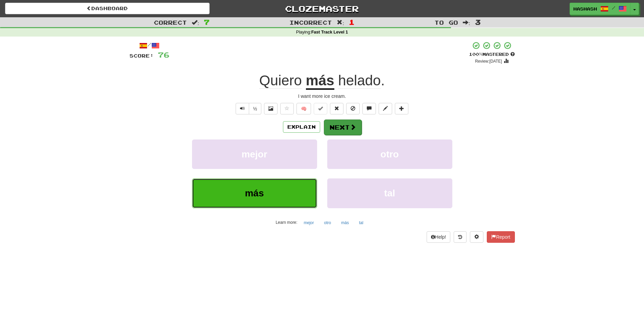 The image size is (644, 324). What do you see at coordinates (475, 54) in the screenshot?
I see `span: 100 %` at bounding box center [475, 54].